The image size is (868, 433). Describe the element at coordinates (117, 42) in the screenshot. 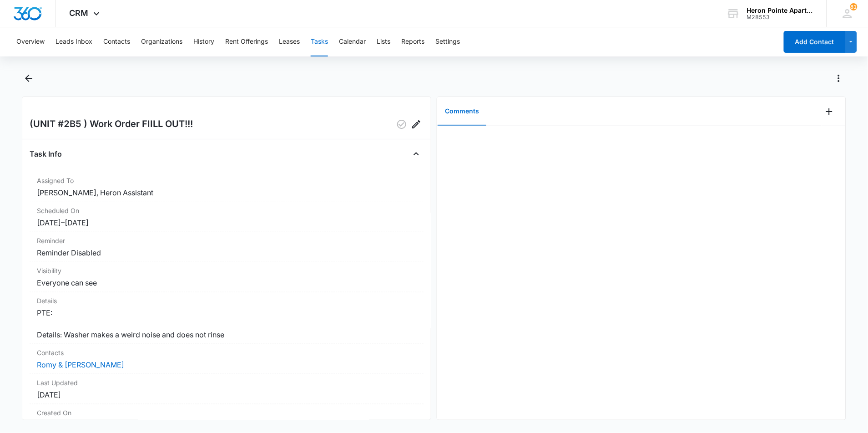

I see `button: Contacts` at that location.